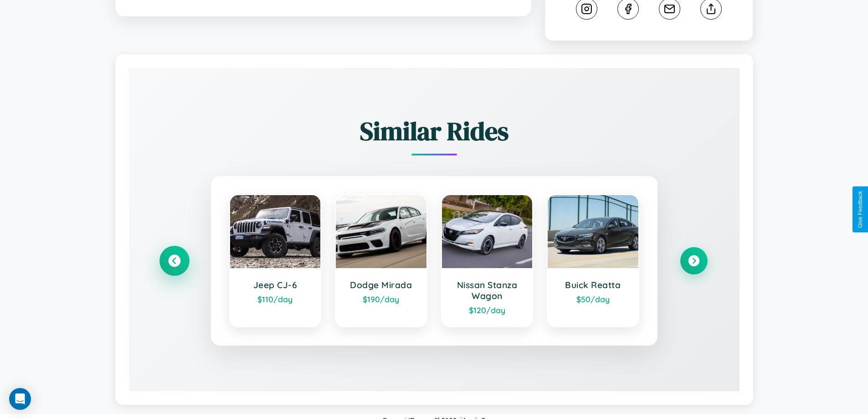  I want to click on h3: Jeep CJ-6, so click(275, 285).